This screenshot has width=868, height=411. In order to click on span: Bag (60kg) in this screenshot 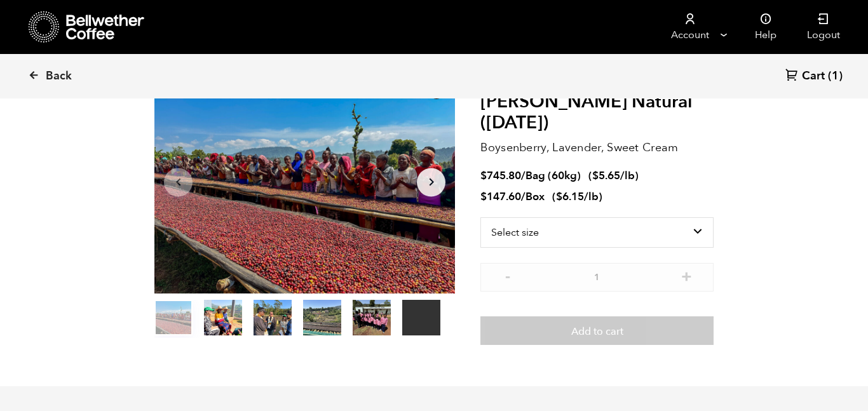, I will do `click(553, 175)`.